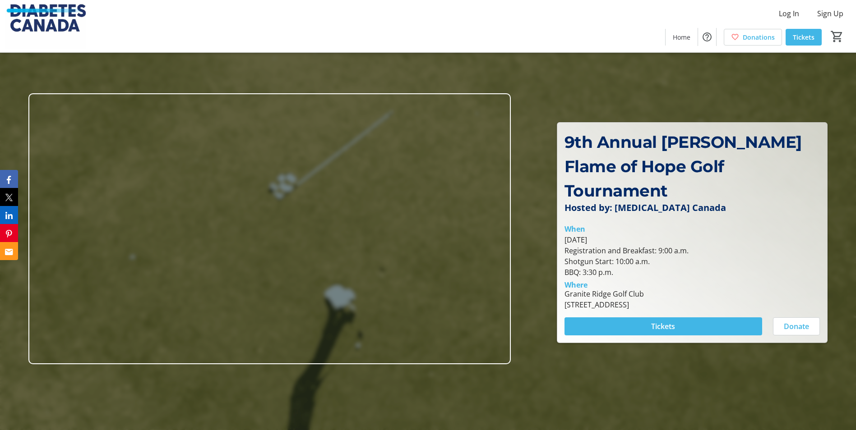  Describe the element at coordinates (803, 37) in the screenshot. I see `a: Tickets` at that location.